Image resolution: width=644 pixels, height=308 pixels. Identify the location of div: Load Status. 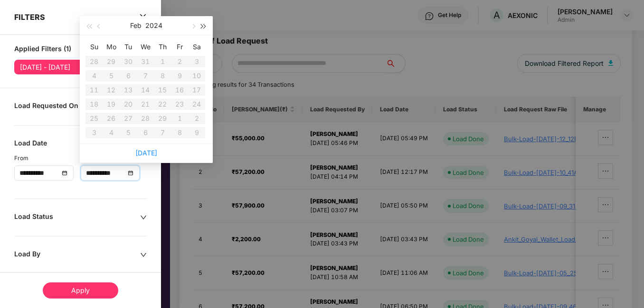
(77, 218).